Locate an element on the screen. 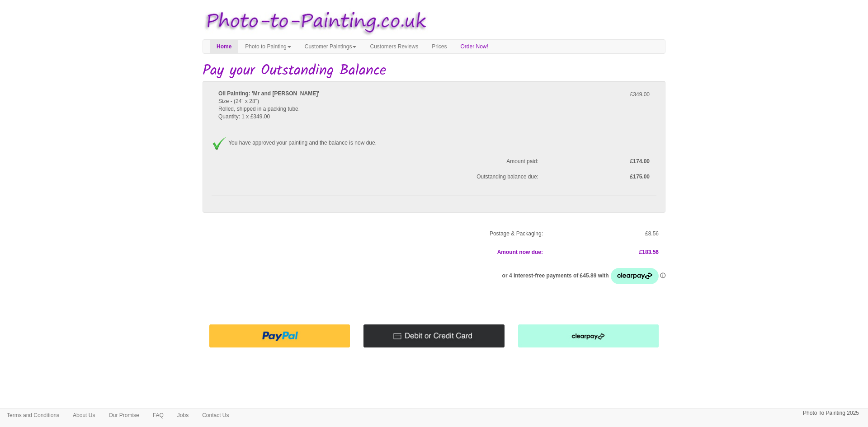 The height and width of the screenshot is (427, 868). div: Size - (24" x 28") Rolled, shipped in a packing tube. Quantity: 1 x £349.00 is located at coordinates (379, 109).